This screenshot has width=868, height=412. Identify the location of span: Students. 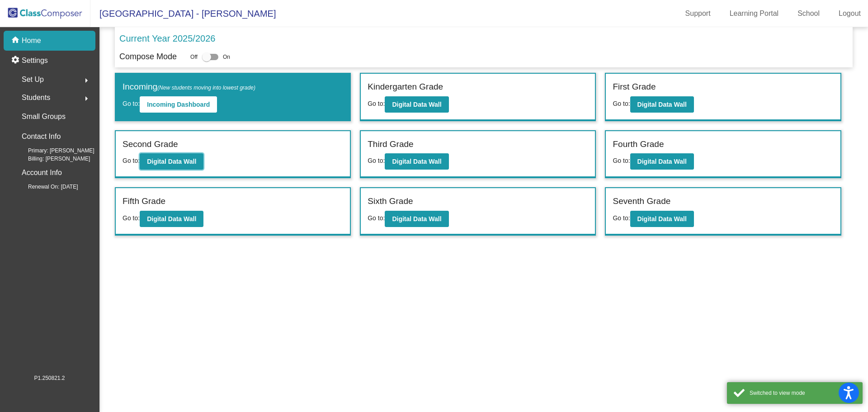
(36, 98).